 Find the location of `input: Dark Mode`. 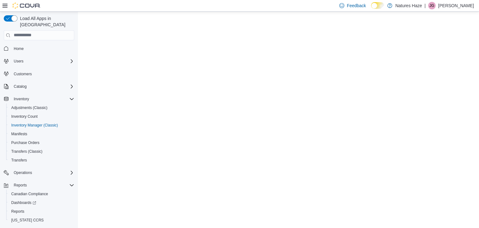

input: Dark Mode is located at coordinates (377, 5).